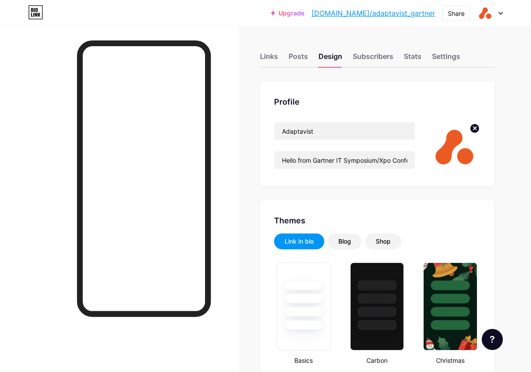  Describe the element at coordinates (344, 241) in the screenshot. I see `div: Blog` at that location.